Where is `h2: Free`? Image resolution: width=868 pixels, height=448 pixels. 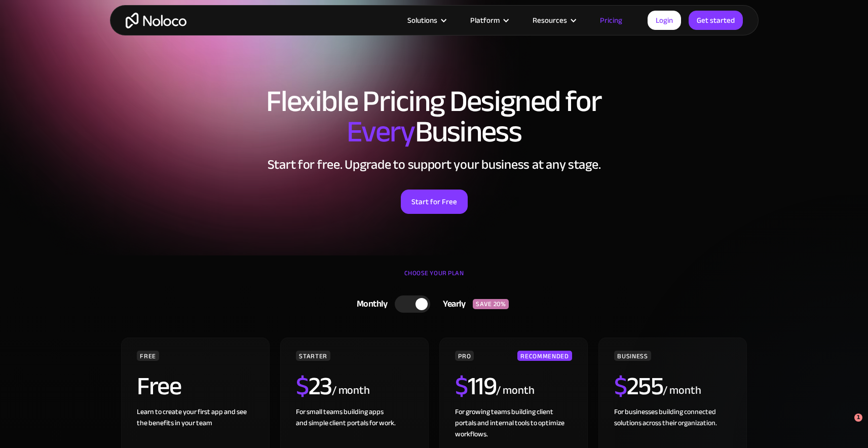
h2: Free is located at coordinates (159, 386).